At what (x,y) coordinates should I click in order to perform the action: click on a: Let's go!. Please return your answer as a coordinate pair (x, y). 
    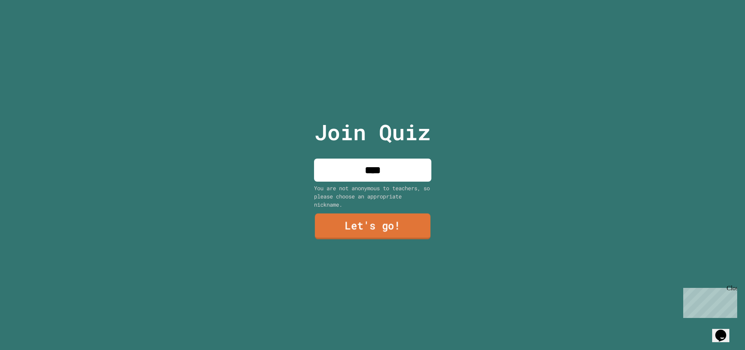
    Looking at the image, I should click on (373, 226).